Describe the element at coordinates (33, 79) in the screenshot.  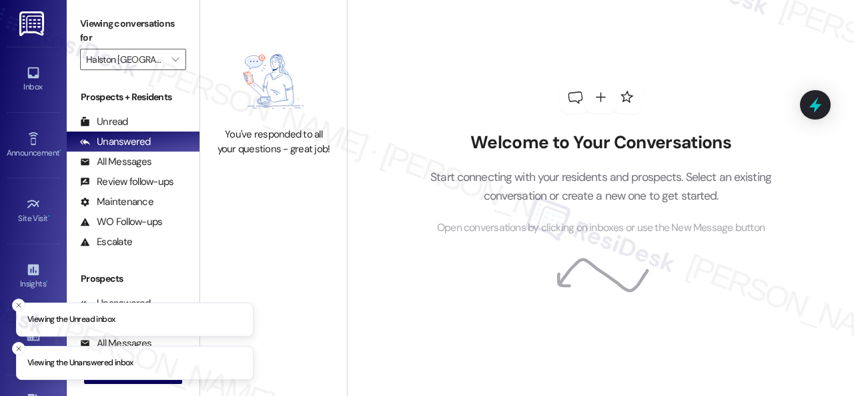
I see `a: Inbox` at that location.